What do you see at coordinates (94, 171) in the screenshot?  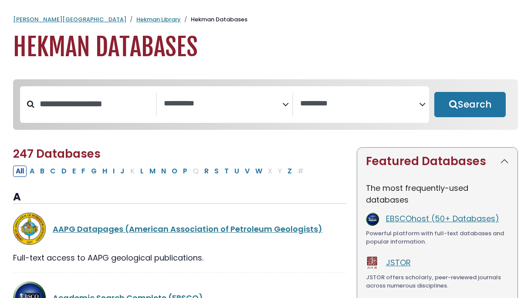 I see `button: Filter Results G` at bounding box center [94, 171].